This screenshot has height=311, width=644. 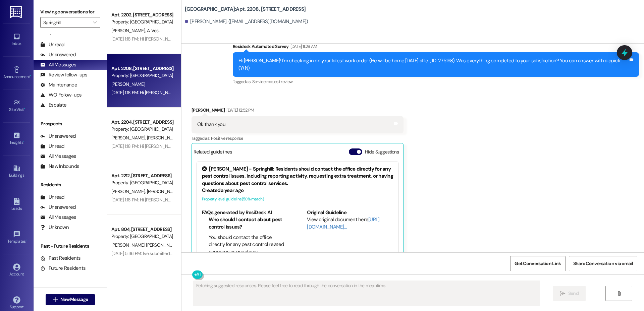 What do you see at coordinates (60, 258) in the screenshot?
I see `div: Past Residents` at bounding box center [60, 258].